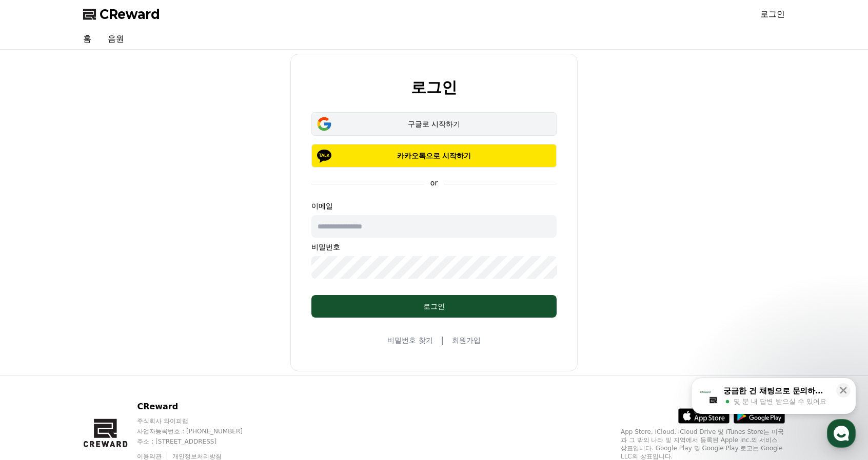 The image size is (868, 460). Describe the element at coordinates (35, 344) in the screenshot. I see `span: 홈` at that location.